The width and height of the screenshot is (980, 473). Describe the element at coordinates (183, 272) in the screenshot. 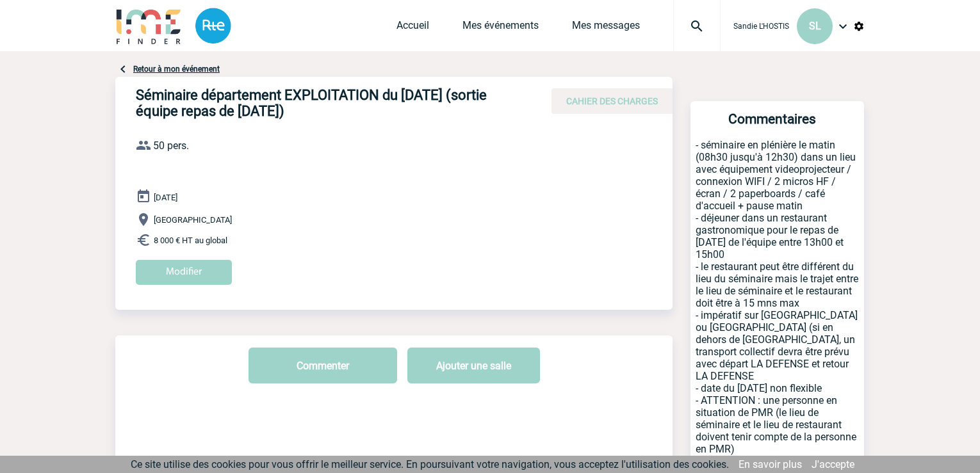

I see `input: Modifier` at that location.